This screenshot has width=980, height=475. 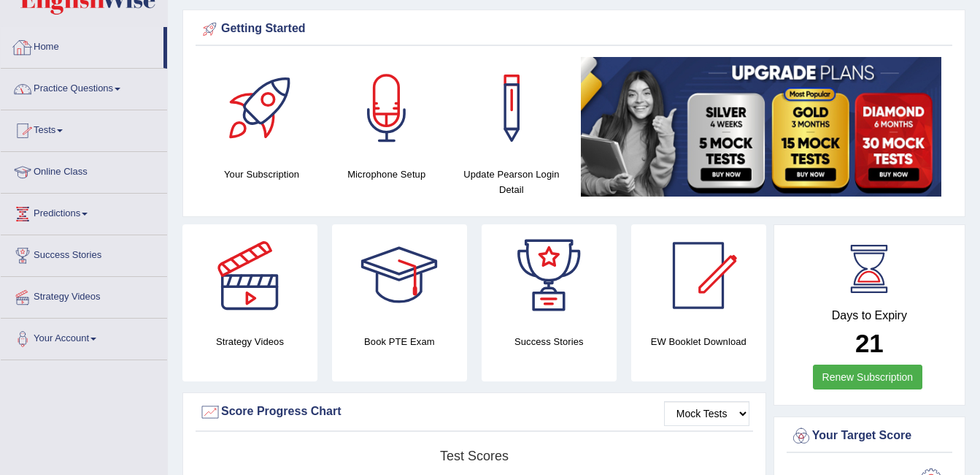 What do you see at coordinates (869, 436) in the screenshot?
I see `div: Your Target Score` at bounding box center [869, 436].